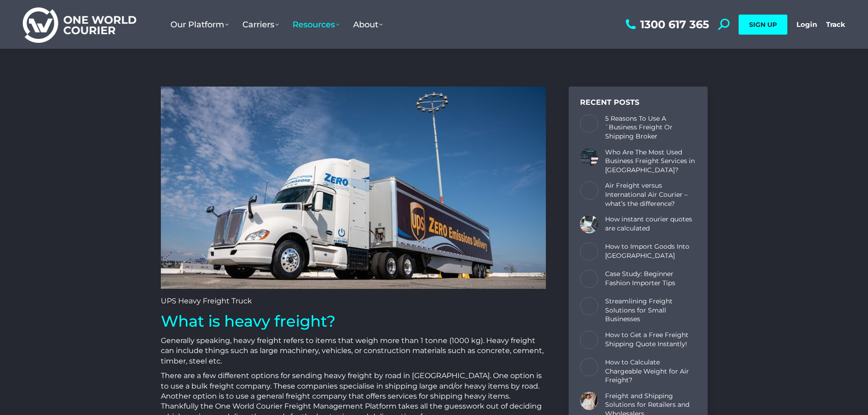 The width and height of the screenshot is (868, 415). What do you see at coordinates (353, 321) in the screenshot?
I see `h1: What is heavy freight?` at bounding box center [353, 321].